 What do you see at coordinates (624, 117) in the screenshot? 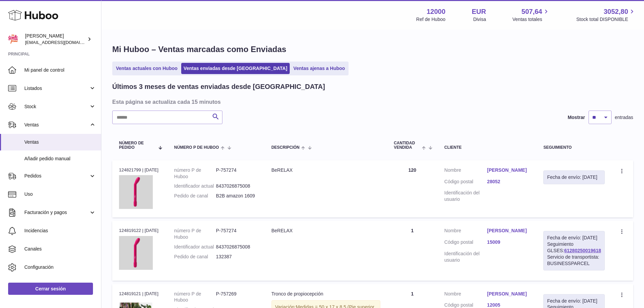
I see `span: entradas` at bounding box center [624, 117].